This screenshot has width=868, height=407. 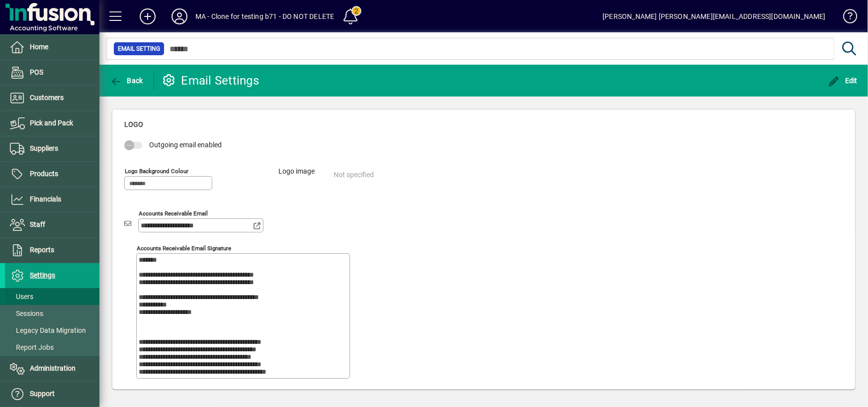 I want to click on span: Suppliers, so click(x=44, y=148).